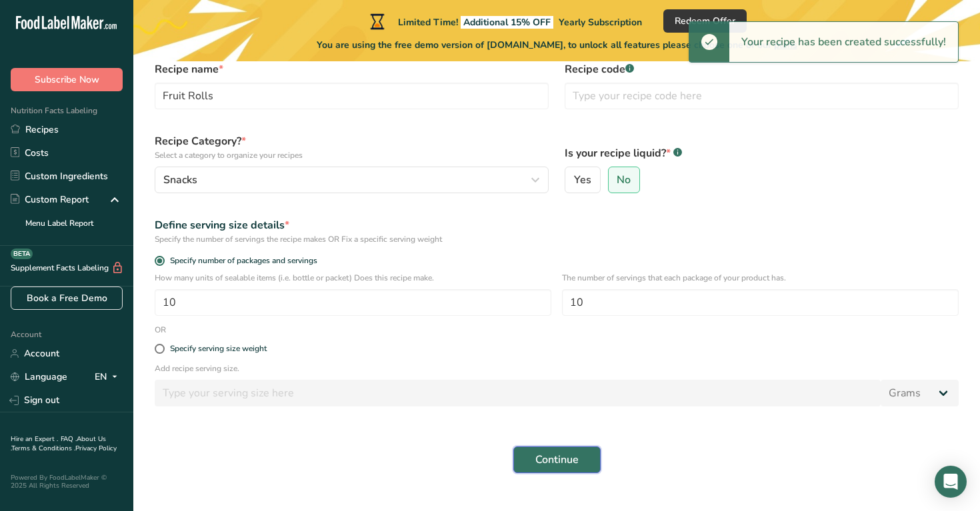  What do you see at coordinates (66, 482) in the screenshot?
I see `div: Powered By FoodLabelMaker © 2025 All Rights Reserved` at bounding box center [66, 482].